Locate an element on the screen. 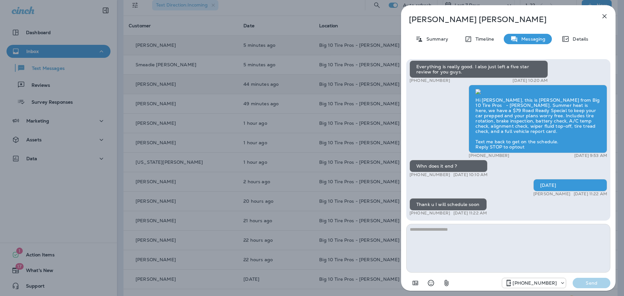 Image resolution: width=624 pixels, height=296 pixels. div: Thank u I will schedule soon is located at coordinates (448, 204).